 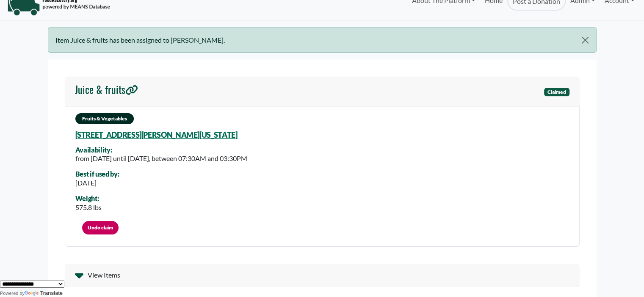 What do you see at coordinates (161, 150) in the screenshot?
I see `div: Availability:` at bounding box center [161, 150].